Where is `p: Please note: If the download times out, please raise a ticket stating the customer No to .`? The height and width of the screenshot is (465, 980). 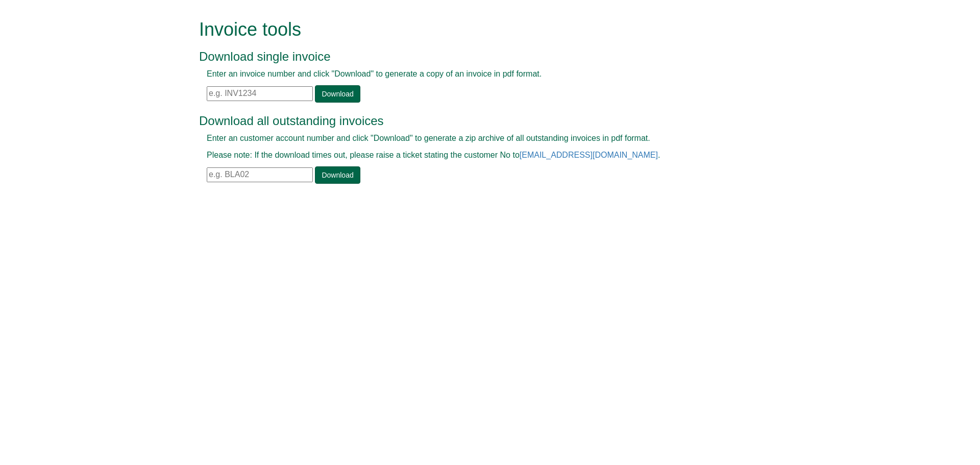
p: Please note: If the download times out, please raise a ticket stating the customer No to . is located at coordinates (478, 155).